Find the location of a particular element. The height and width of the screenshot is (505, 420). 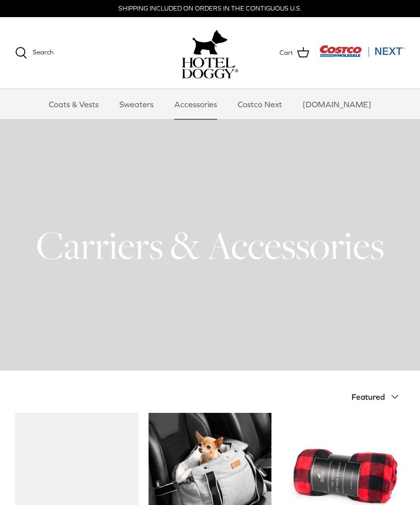

a: Visit Costco Next is located at coordinates (362, 55).